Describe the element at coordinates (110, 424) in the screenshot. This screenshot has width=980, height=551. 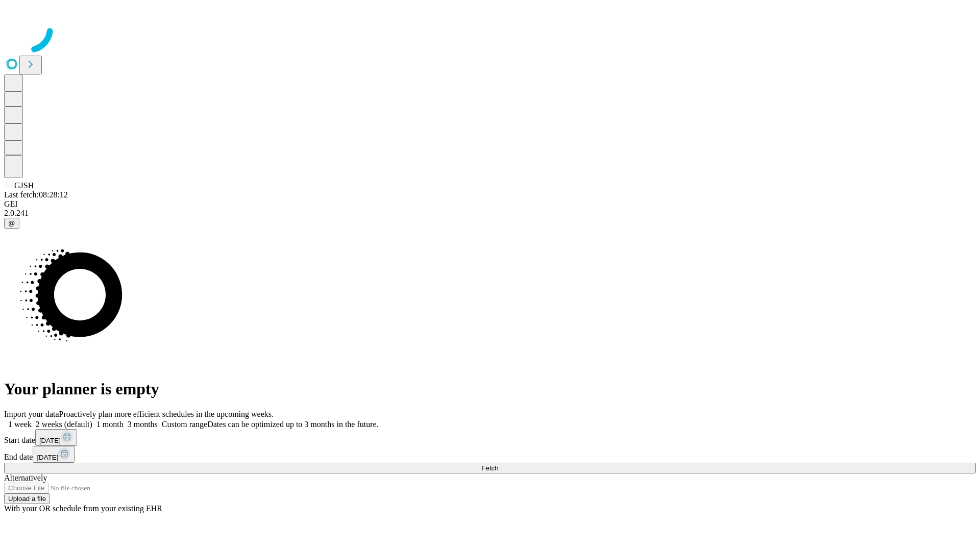
I see `span: 1 month` at that location.